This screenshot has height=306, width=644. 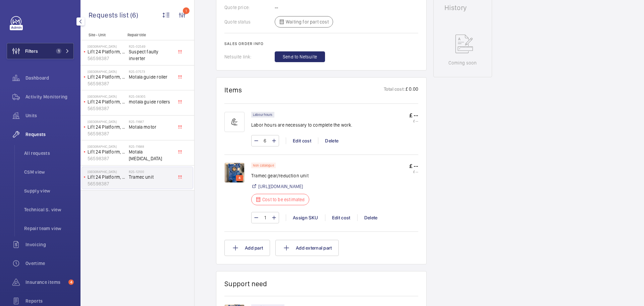 I want to click on h2: R25-12100, so click(x=151, y=172).